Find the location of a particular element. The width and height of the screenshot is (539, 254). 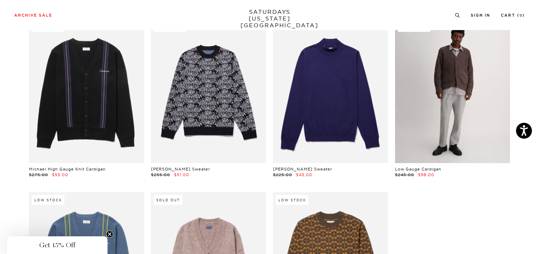

div: Sold Out is located at coordinates (168, 200).